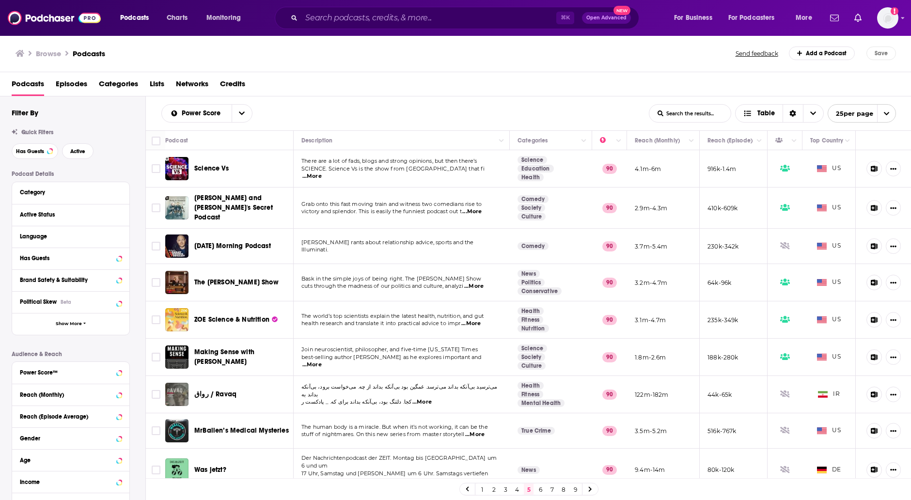 The height and width of the screenshot is (500, 911). I want to click on a: News, so click(529, 274).